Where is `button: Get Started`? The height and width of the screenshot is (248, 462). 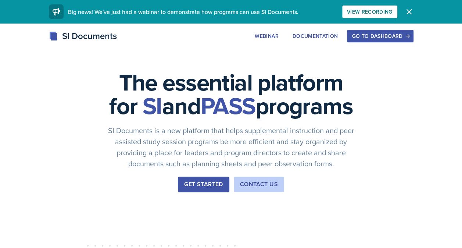 button: Get Started is located at coordinates (203, 184).